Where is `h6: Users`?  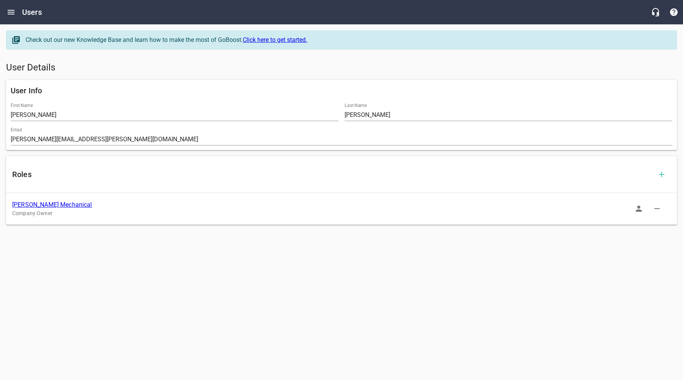
h6: Users is located at coordinates (32, 12).